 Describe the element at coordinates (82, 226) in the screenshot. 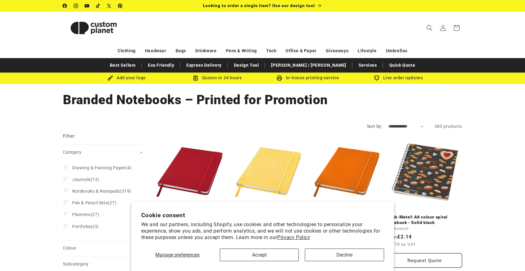

I see `span: Portfolios` at that location.